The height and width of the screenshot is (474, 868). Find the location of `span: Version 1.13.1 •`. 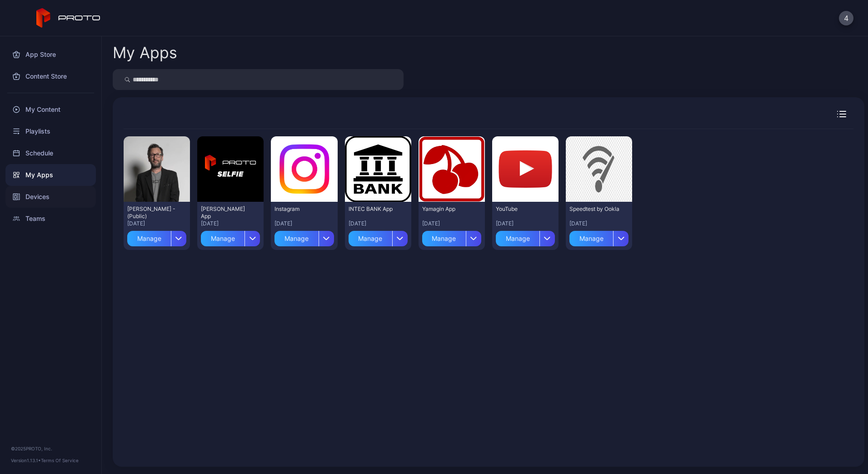

span: Version 1.13.1 • is located at coordinates (26, 460).